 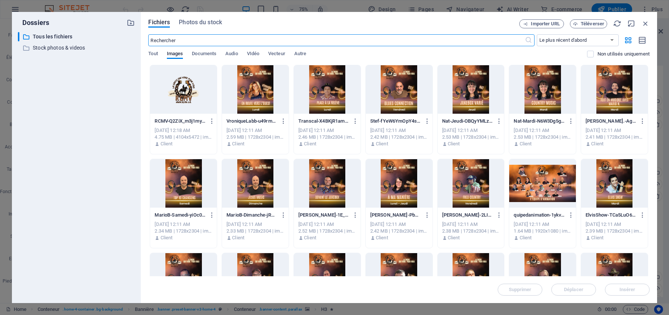 What do you see at coordinates (324, 215) in the screenshot?
I see `p: Justin-1E_Q1iHcoWOmYLtxwotNKA.jpg` at bounding box center [324, 215].